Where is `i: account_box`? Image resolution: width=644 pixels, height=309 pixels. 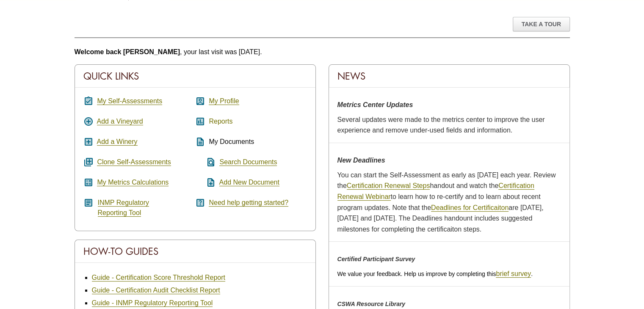 i: account_box is located at coordinates (200, 101).